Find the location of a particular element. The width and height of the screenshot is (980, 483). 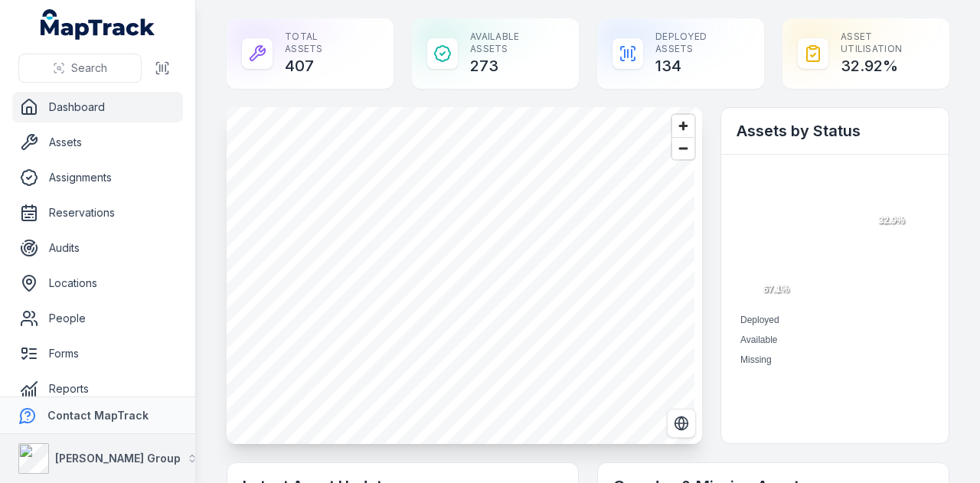

a: Forms is located at coordinates (97, 354).